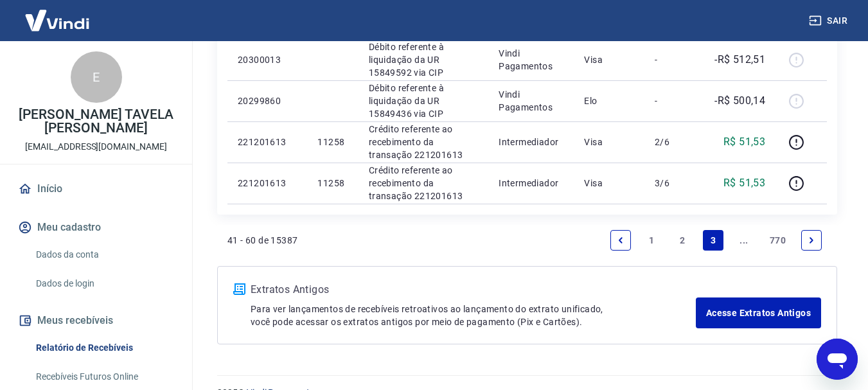  What do you see at coordinates (96, 227) in the screenshot?
I see `button: Meu cadastro` at bounding box center [96, 227].